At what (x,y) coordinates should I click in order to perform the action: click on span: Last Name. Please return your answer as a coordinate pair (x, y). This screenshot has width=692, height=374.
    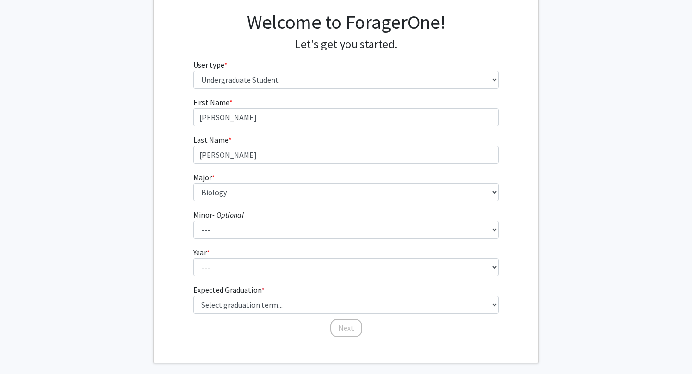
    Looking at the image, I should click on (211, 140).